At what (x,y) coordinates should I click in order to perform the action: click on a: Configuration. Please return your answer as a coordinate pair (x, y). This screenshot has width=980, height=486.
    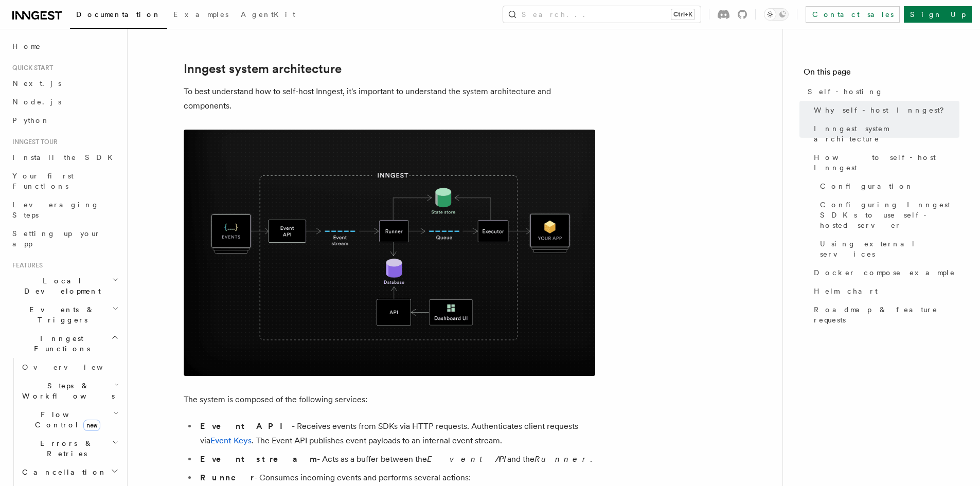
    Looking at the image, I should click on (887, 187).